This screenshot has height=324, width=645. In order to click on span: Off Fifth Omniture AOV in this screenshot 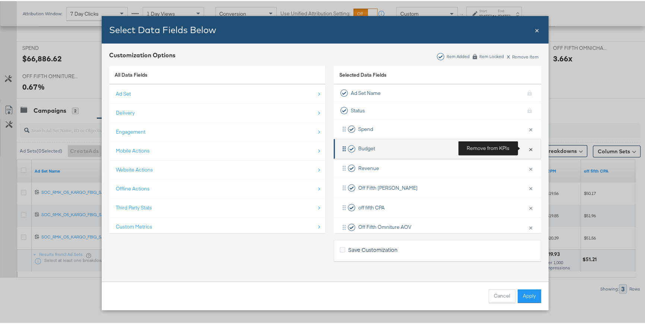, I will do `click(385, 226)`.